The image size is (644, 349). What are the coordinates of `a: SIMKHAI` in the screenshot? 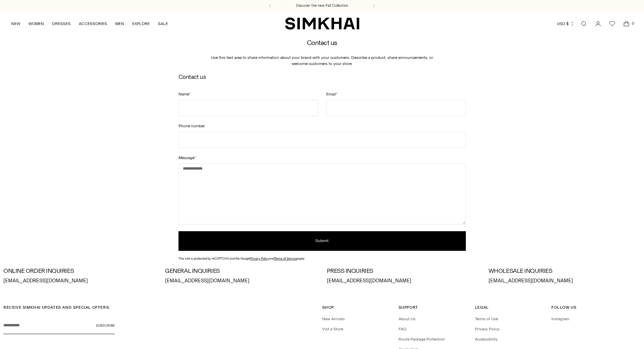 It's located at (322, 23).